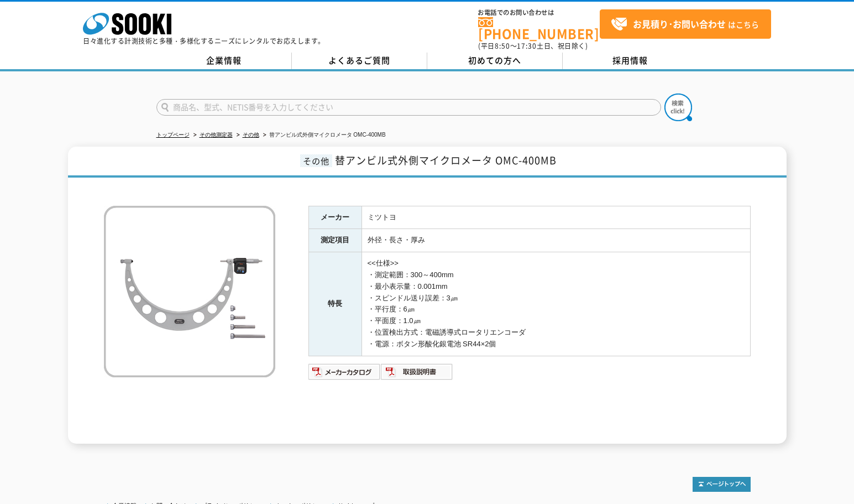  What do you see at coordinates (445, 160) in the screenshot?
I see `span: 替アンビル式外側マイクロメータ OMC-400MB` at bounding box center [445, 160].